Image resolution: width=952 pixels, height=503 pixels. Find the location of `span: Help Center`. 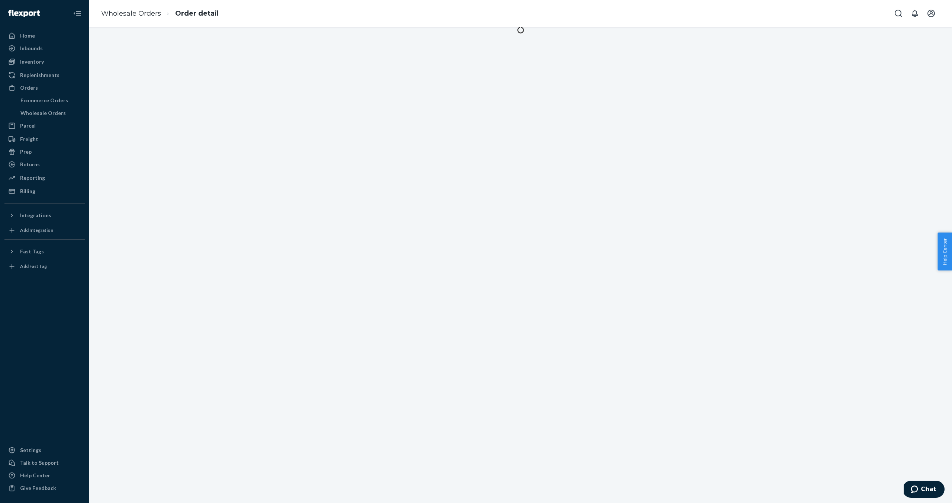

span: Help Center is located at coordinates (945, 251).